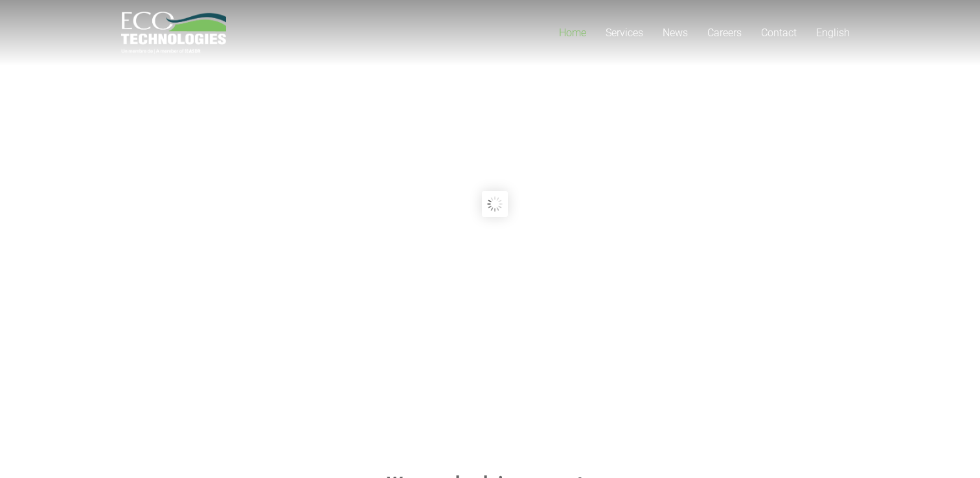  What do you see at coordinates (832, 33) in the screenshot?
I see `span: English` at bounding box center [832, 33].